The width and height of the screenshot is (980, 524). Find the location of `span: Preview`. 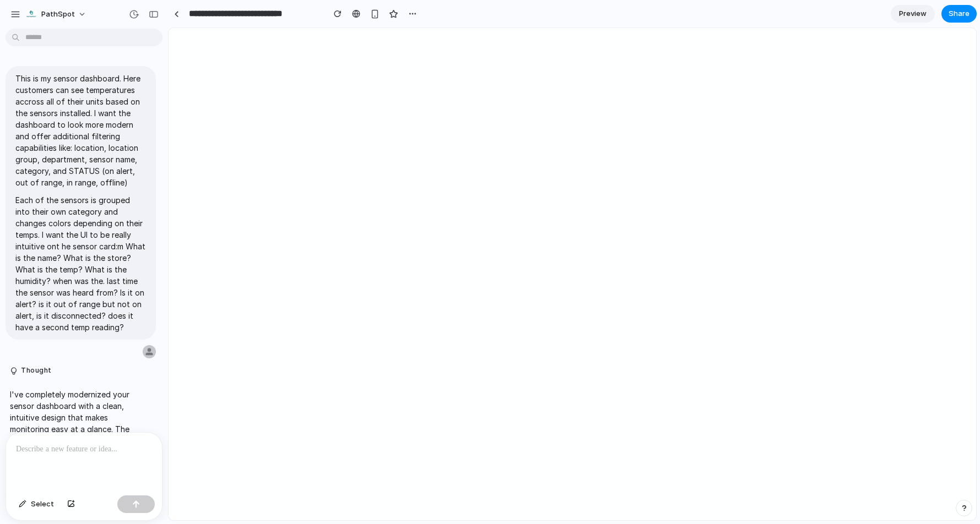

span: Preview is located at coordinates (912, 14).